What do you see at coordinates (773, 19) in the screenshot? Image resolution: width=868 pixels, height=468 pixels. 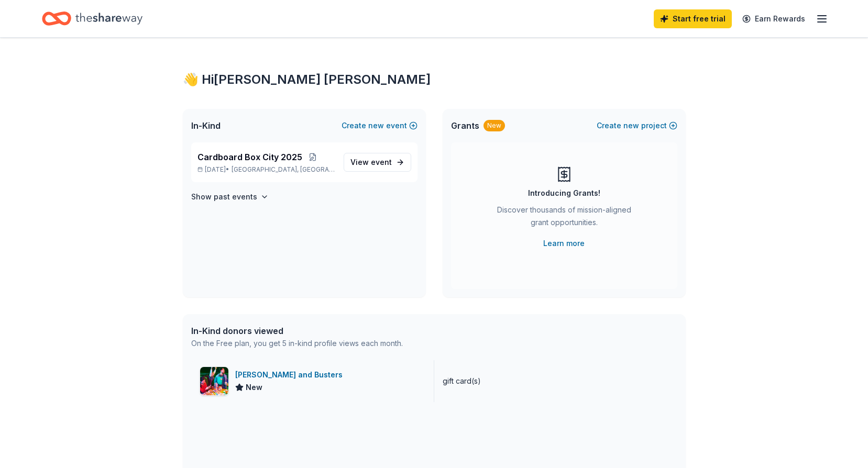 I see `a: Earn Rewards` at bounding box center [773, 19].